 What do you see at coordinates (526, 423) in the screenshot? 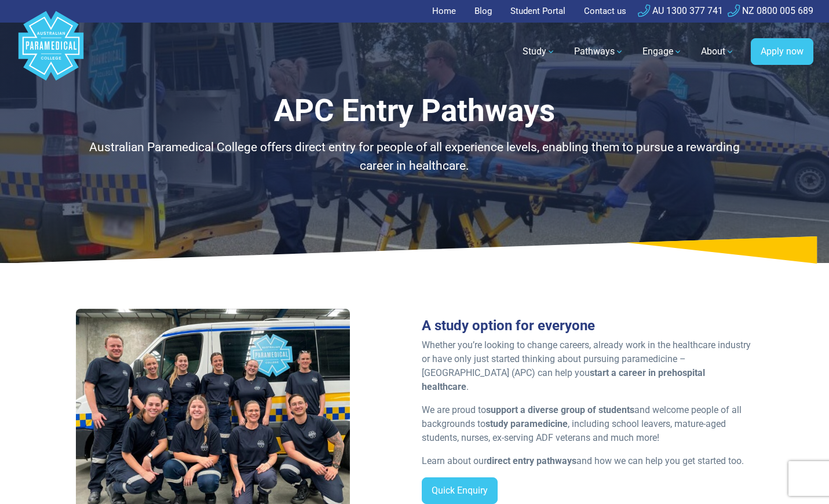
I see `strong: study paramedicine` at bounding box center [526, 423].